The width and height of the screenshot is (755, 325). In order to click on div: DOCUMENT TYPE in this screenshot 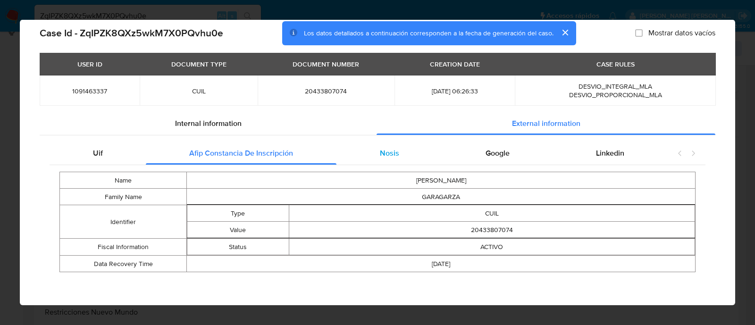, I will do `click(199, 64)`.